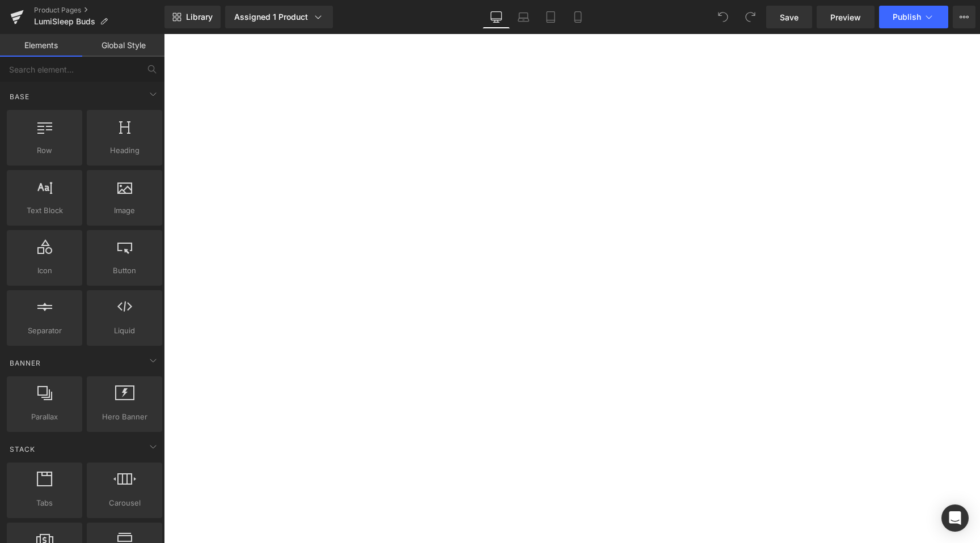 The image size is (980, 543). I want to click on span: Carousel, so click(124, 503).